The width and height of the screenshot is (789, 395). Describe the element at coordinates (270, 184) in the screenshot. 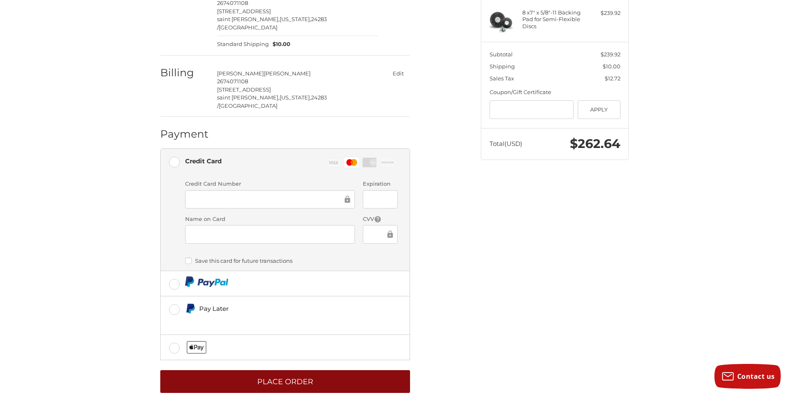

I see `label: Credit Card Number` at that location.